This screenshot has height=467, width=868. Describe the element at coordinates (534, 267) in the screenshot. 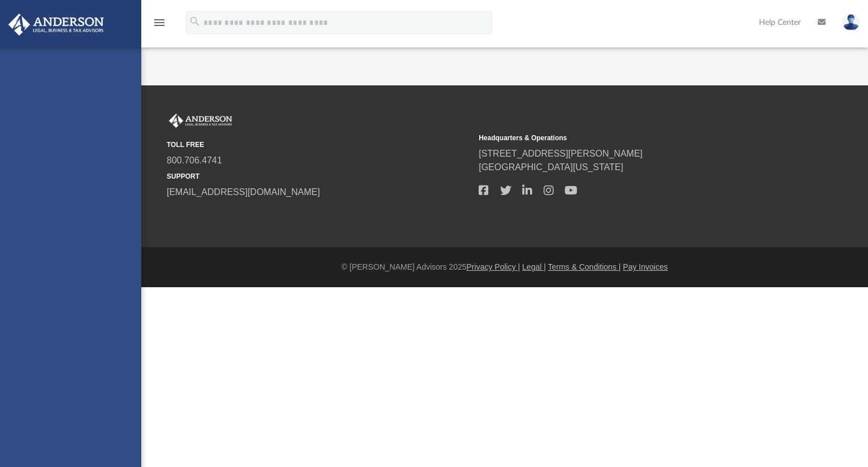

I see `a: Legal |` at that location.